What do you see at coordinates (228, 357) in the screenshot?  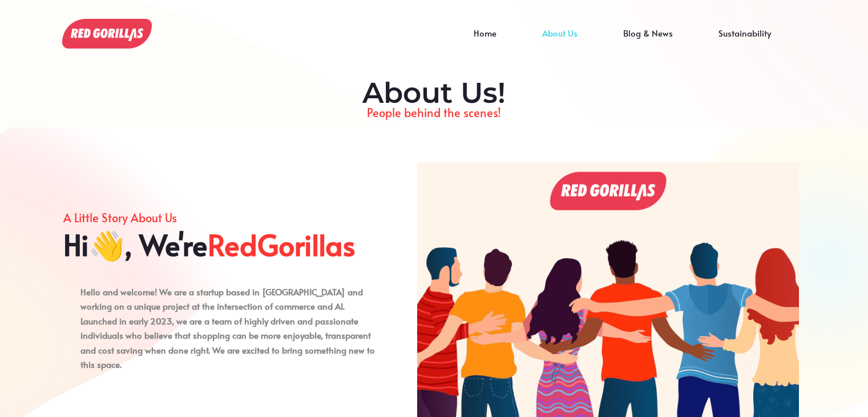 I see `strong: . We are excited to bring something new to this space.` at bounding box center [228, 357].